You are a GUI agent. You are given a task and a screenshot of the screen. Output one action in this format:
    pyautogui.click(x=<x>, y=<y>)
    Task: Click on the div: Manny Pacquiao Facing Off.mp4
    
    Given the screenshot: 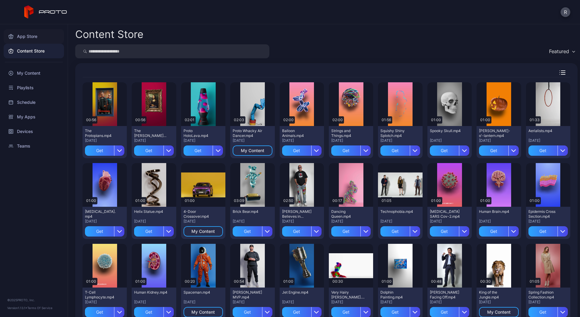 What is the action you would take?
    pyautogui.click(x=447, y=295)
    